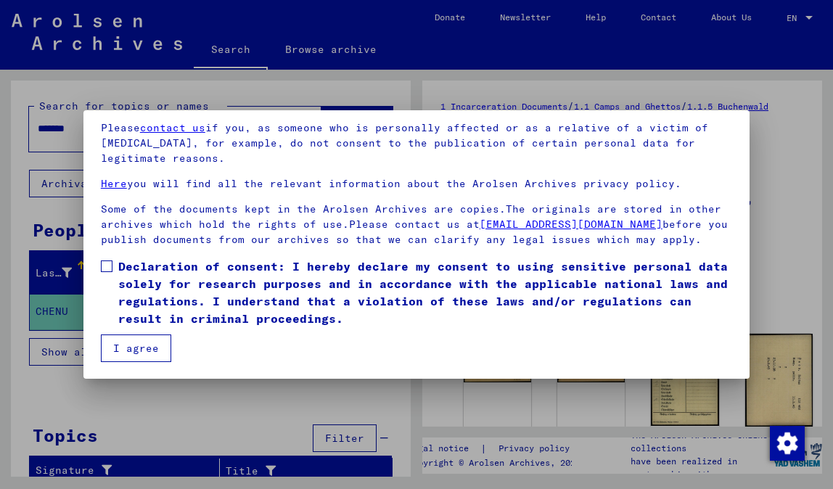  I want to click on div: Change consent, so click(786, 442).